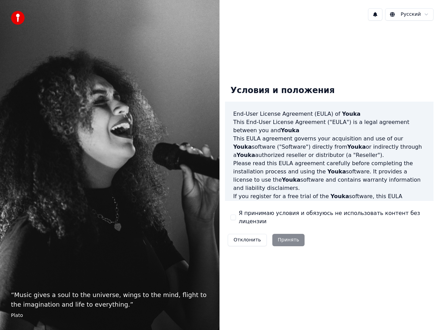 Image resolution: width=439 pixels, height=330 pixels. Describe the element at coordinates (283, 91) in the screenshot. I see `div: Условия и положения` at that location.